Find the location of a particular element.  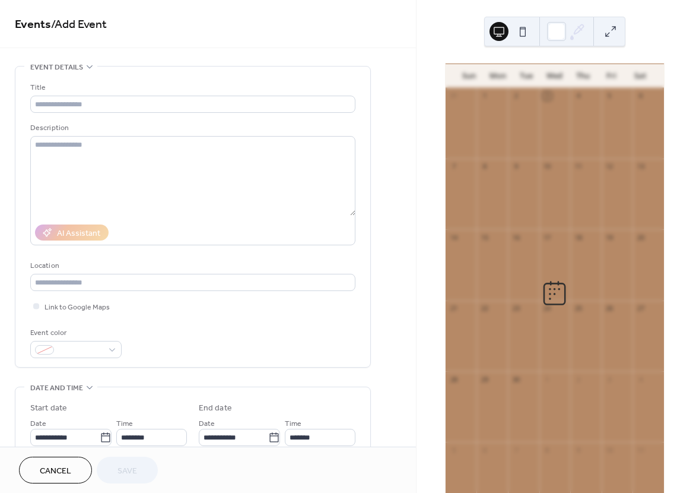

div: End date is located at coordinates (215, 408).